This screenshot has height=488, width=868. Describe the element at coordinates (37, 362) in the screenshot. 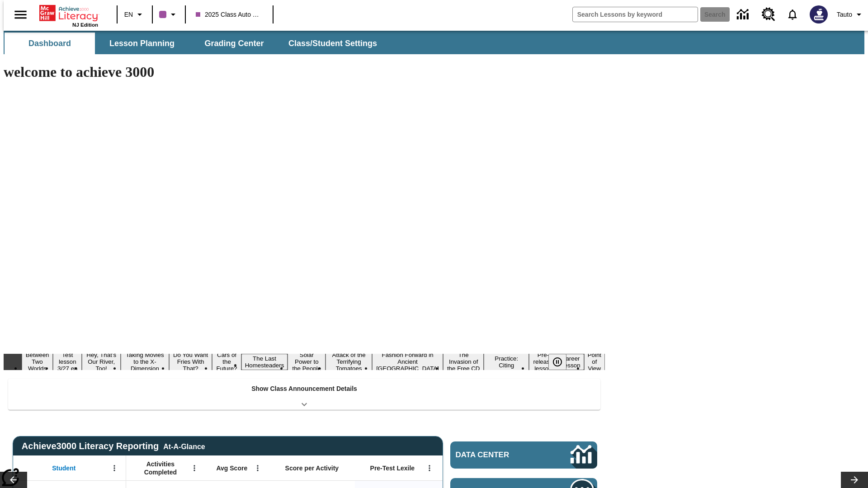

I see `button: Slide 1 Between Two Worlds` at that location.